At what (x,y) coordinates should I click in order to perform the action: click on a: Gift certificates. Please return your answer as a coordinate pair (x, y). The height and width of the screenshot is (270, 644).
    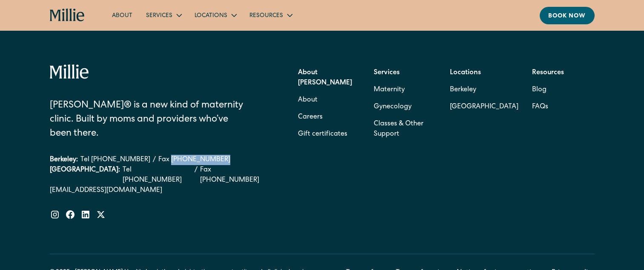
    Looking at the image, I should click on (322, 134).